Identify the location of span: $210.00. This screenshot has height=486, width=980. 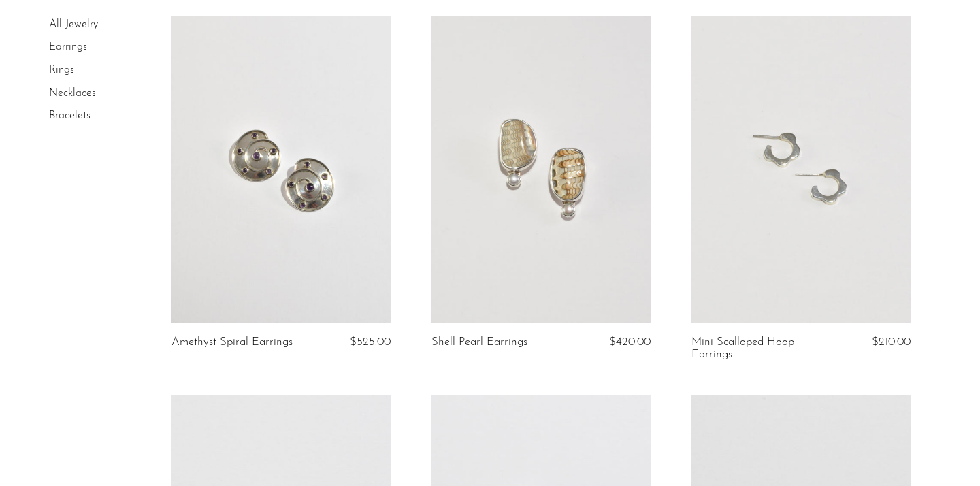
(891, 341).